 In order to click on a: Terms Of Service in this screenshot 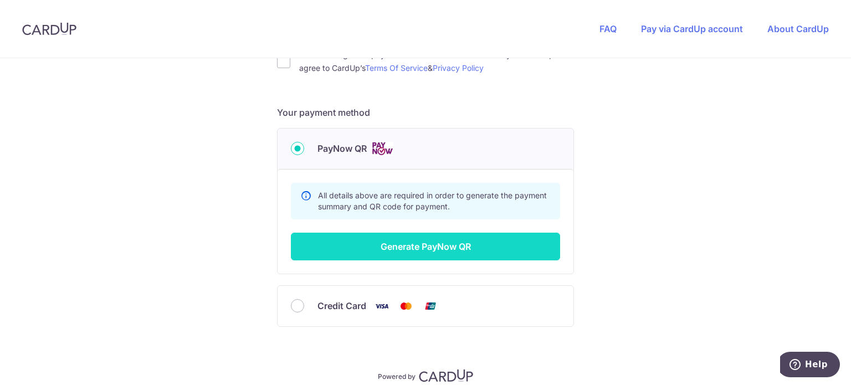, I will do `click(396, 68)`.